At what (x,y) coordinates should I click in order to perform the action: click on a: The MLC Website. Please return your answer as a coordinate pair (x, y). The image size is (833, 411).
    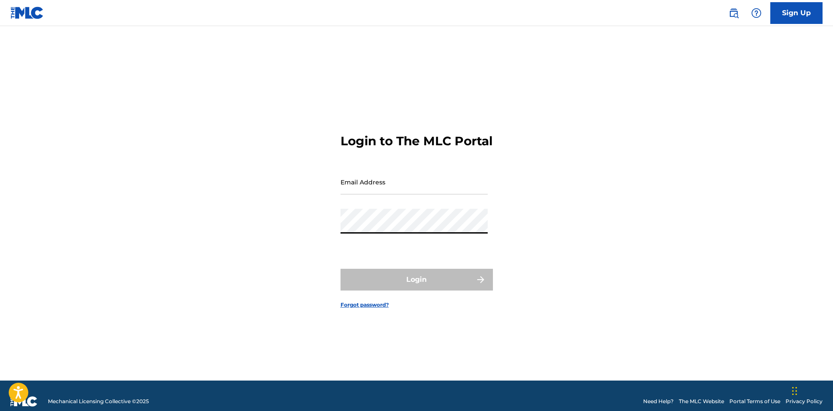
    Looking at the image, I should click on (701, 402).